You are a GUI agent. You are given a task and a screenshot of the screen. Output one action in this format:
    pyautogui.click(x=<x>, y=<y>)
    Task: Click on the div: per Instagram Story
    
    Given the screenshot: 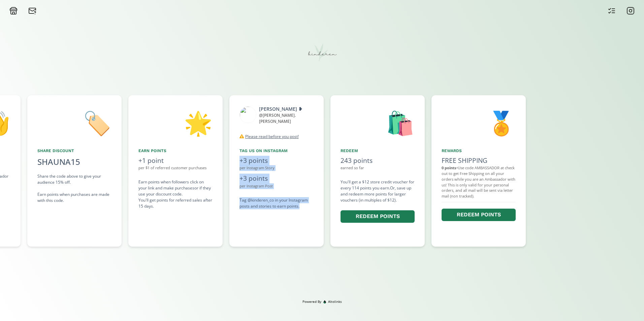 What is the action you would take?
    pyautogui.click(x=276, y=168)
    